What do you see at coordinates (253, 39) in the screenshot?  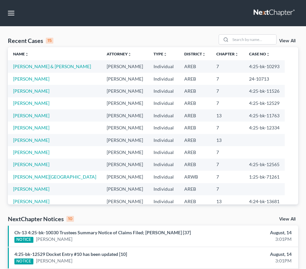 I see `input: Search by name...` at bounding box center [253, 39].